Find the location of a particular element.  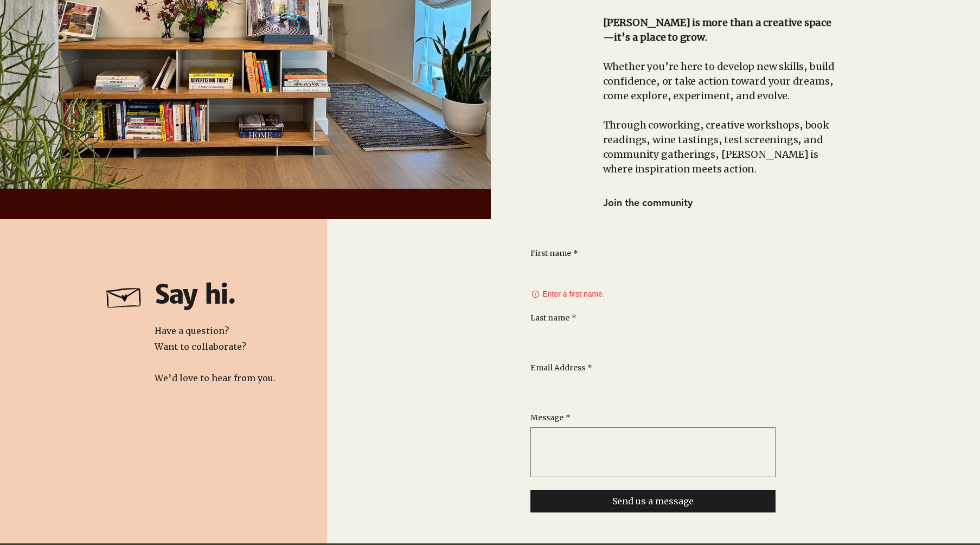

span: Send us a message is located at coordinates (653, 501).